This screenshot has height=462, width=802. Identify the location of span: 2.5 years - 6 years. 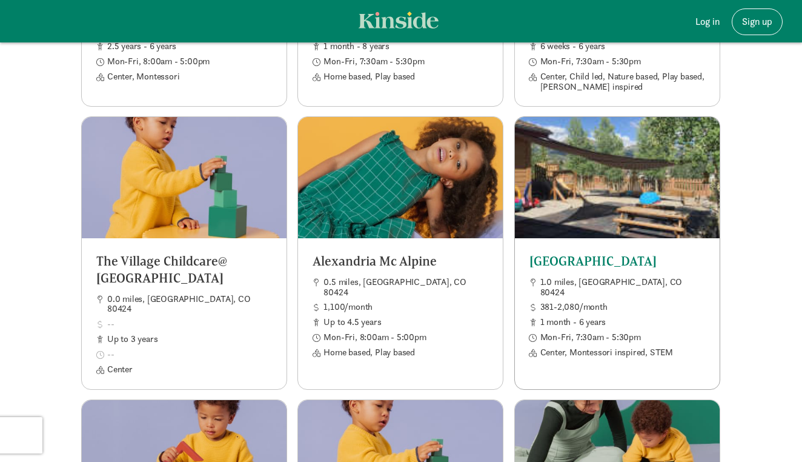
(190, 46).